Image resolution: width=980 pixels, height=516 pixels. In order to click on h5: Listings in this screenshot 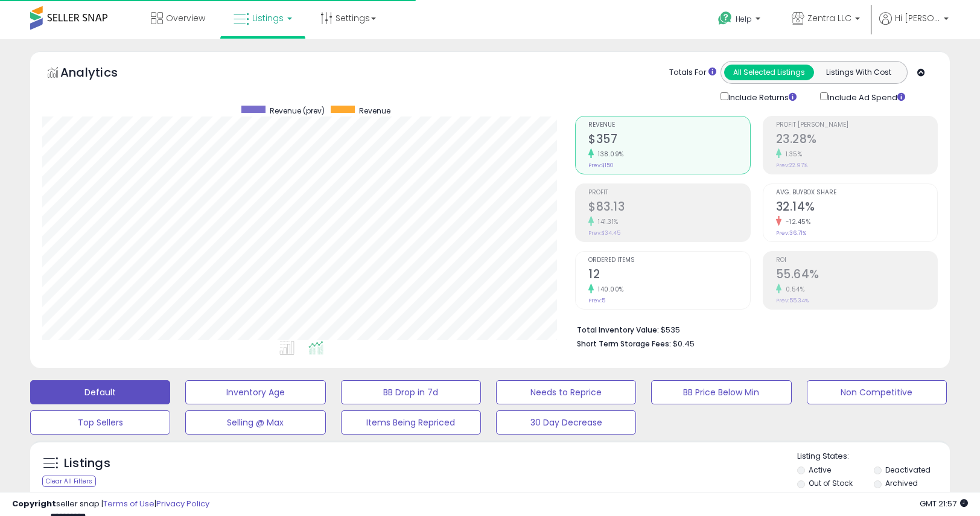, I will do `click(87, 463)`.